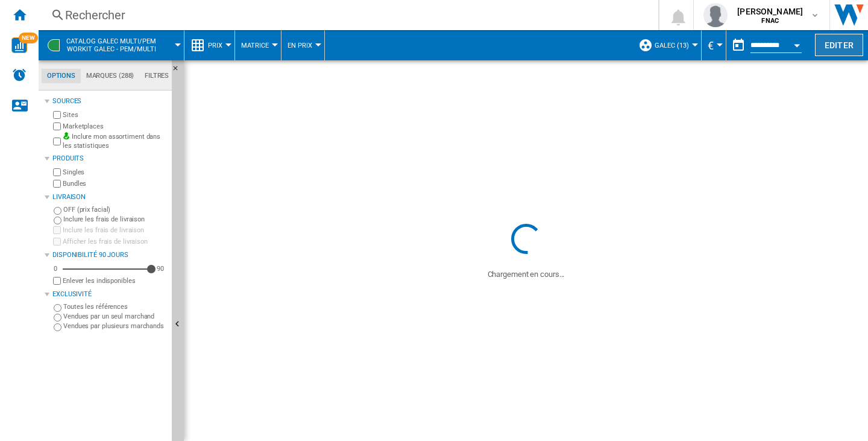 This screenshot has width=868, height=441. What do you see at coordinates (115, 126) in the screenshot?
I see `label: Marketplaces` at bounding box center [115, 126].